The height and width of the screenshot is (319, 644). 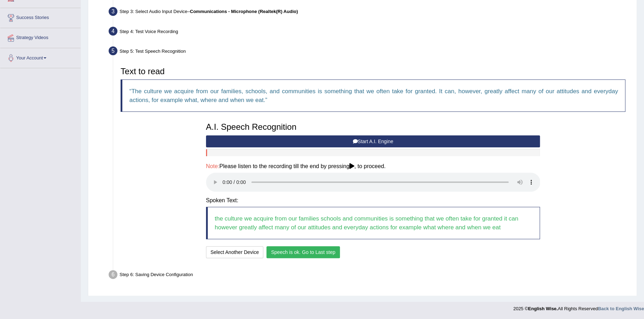 I want to click on button: Select Another Device, so click(x=235, y=252).